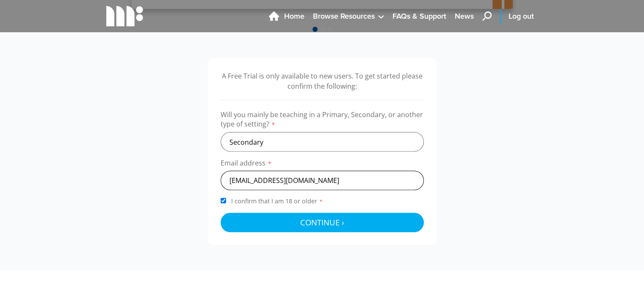 The width and height of the screenshot is (644, 295). Describe the element at coordinates (322, 222) in the screenshot. I see `button: Continue ›` at that location.